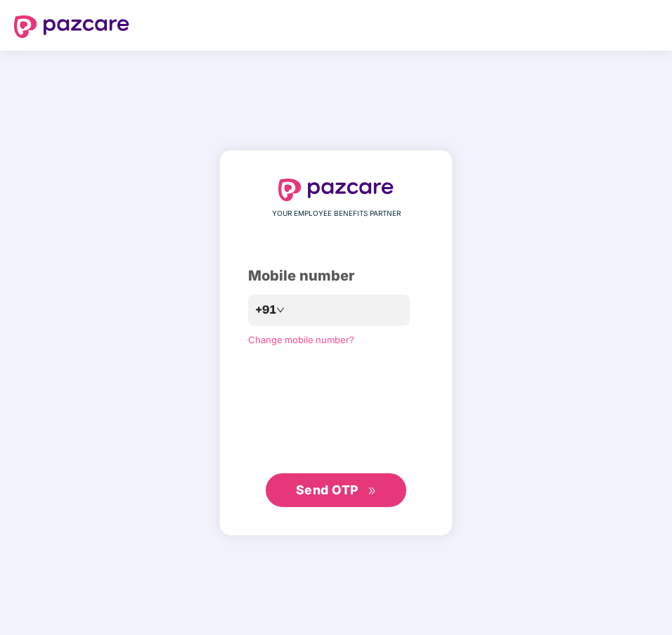 The image size is (672, 635). I want to click on button: Send OTPdouble-right, so click(336, 490).